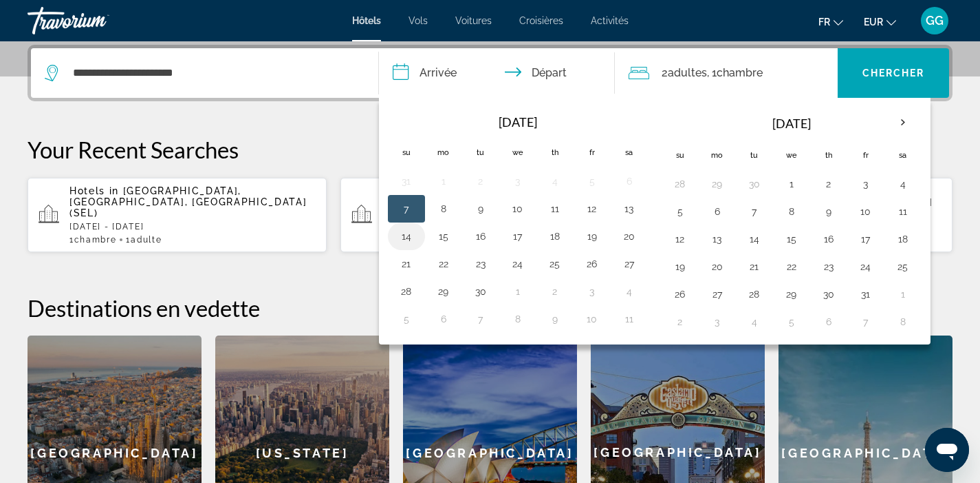 This screenshot has height=483, width=980. Describe the element at coordinates (418, 21) in the screenshot. I see `span: Vols` at that location.